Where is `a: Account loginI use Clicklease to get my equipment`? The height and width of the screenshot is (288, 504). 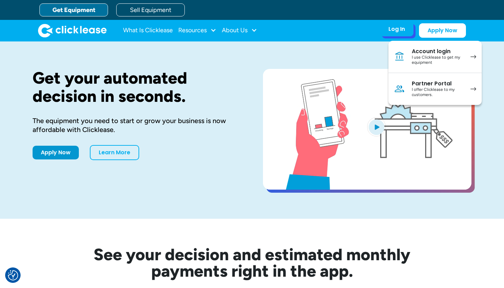 a: Account loginI use Clicklease to get my equipment is located at coordinates (436, 57).